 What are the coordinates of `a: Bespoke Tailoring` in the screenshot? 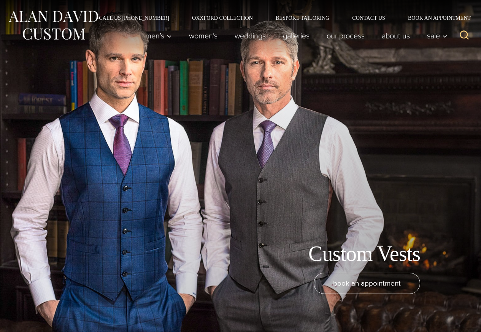 It's located at (302, 18).